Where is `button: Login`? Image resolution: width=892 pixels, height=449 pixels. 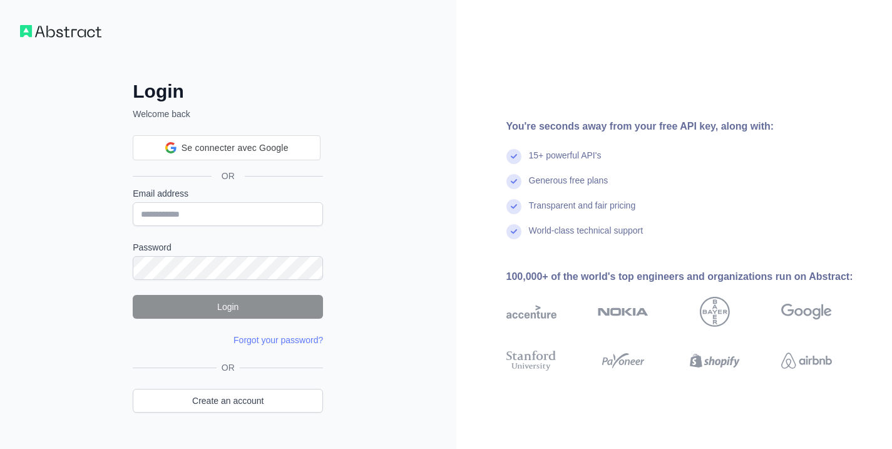
button: Login is located at coordinates (228, 307).